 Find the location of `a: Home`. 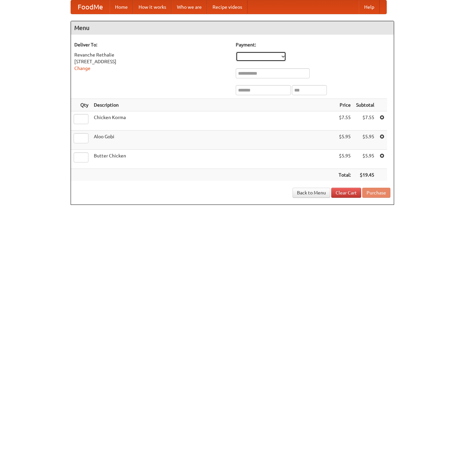

a: Home is located at coordinates (121, 7).